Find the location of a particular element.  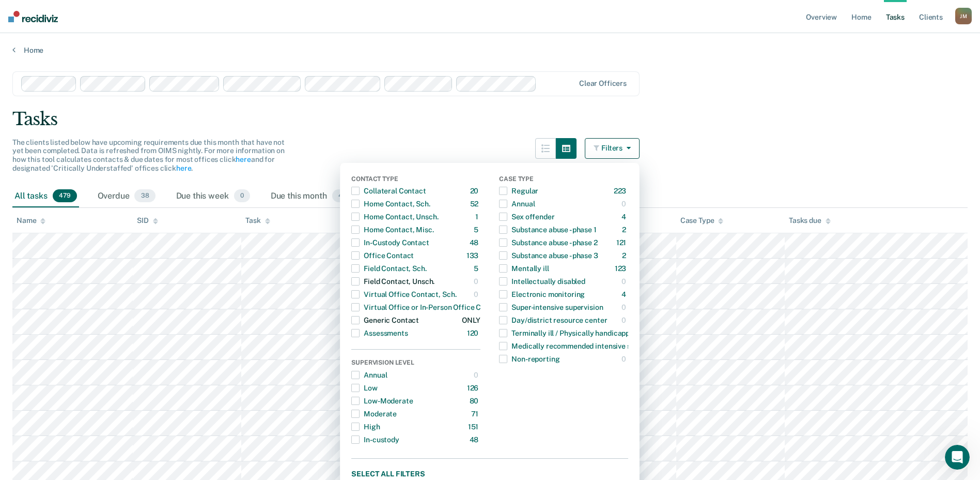

div: Terminally ill / Physically handicapped is located at coordinates (568, 333).